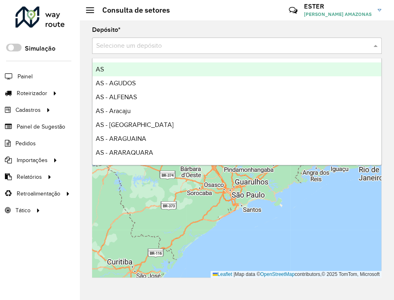  What do you see at coordinates (116, 83) in the screenshot?
I see `span: AS - AGUDOS` at bounding box center [116, 83].